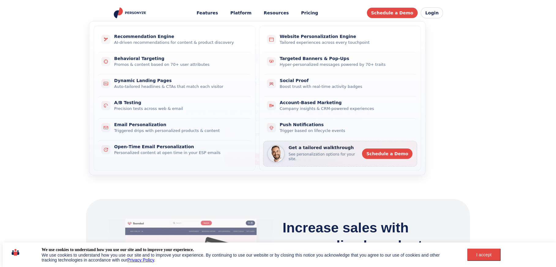 The width and height of the screenshot is (556, 267). What do you see at coordinates (179, 131) in the screenshot?
I see `div: Triggered drips with personalized products & content` at bounding box center [179, 131].